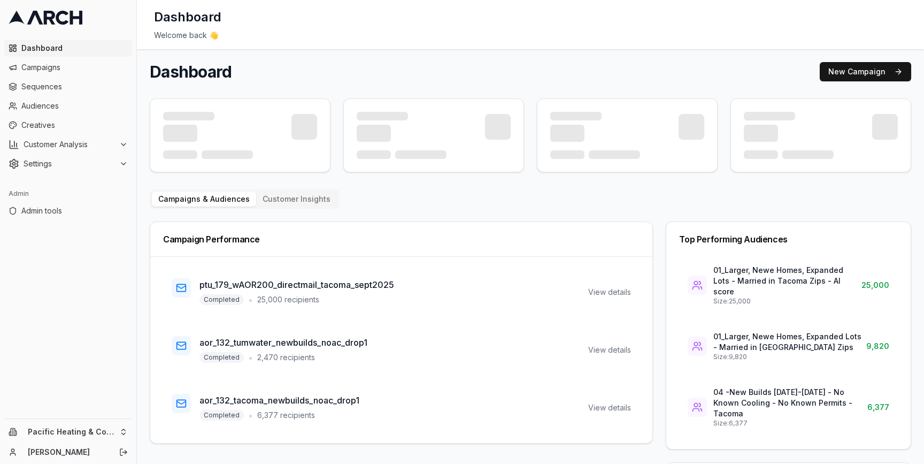 The height and width of the screenshot is (464, 924). Describe the element at coordinates (68, 144) in the screenshot. I see `button: Customer Analysis` at that location.